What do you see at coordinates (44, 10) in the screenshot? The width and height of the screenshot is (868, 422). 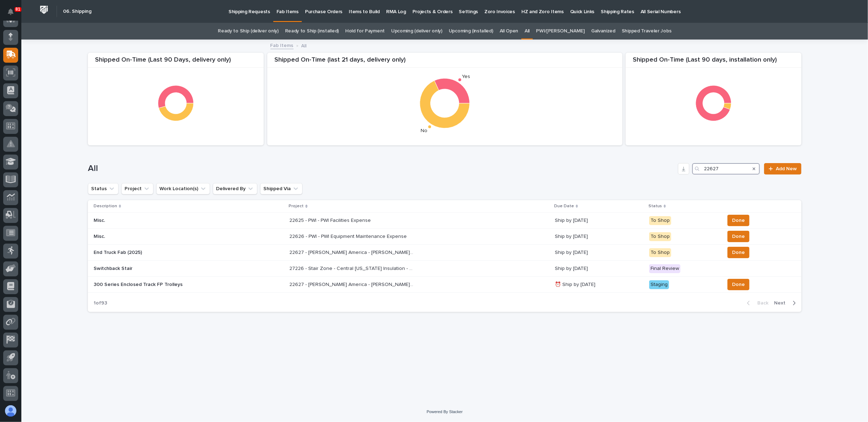 I see `img: Workspace Logo` at bounding box center [44, 10].